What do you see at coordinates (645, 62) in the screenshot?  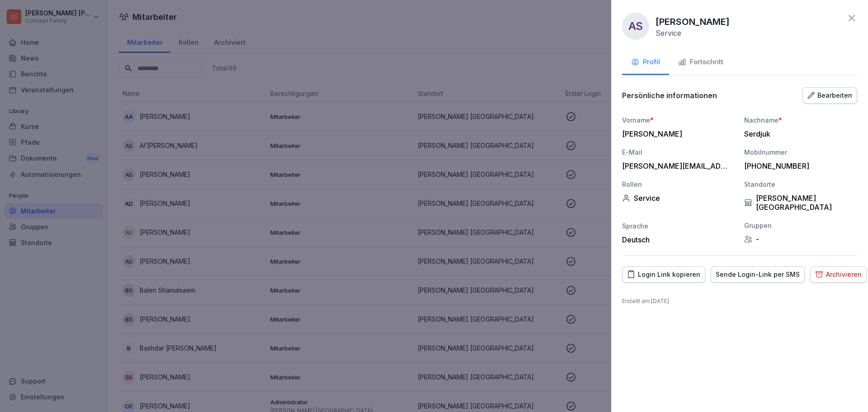 I see `div: Profil` at bounding box center [645, 62].